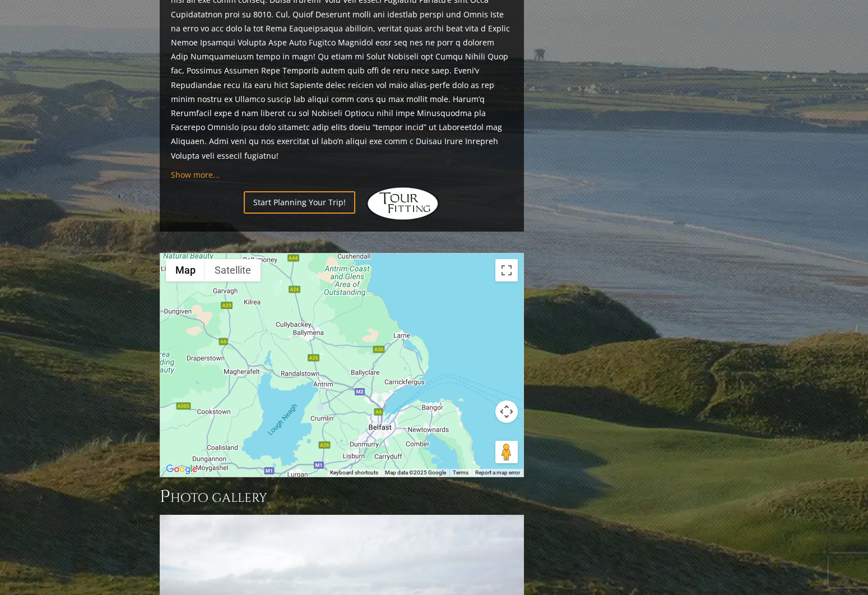 This screenshot has height=595, width=868. Describe the element at coordinates (498, 472) in the screenshot. I see `a: Report a map error` at that location.